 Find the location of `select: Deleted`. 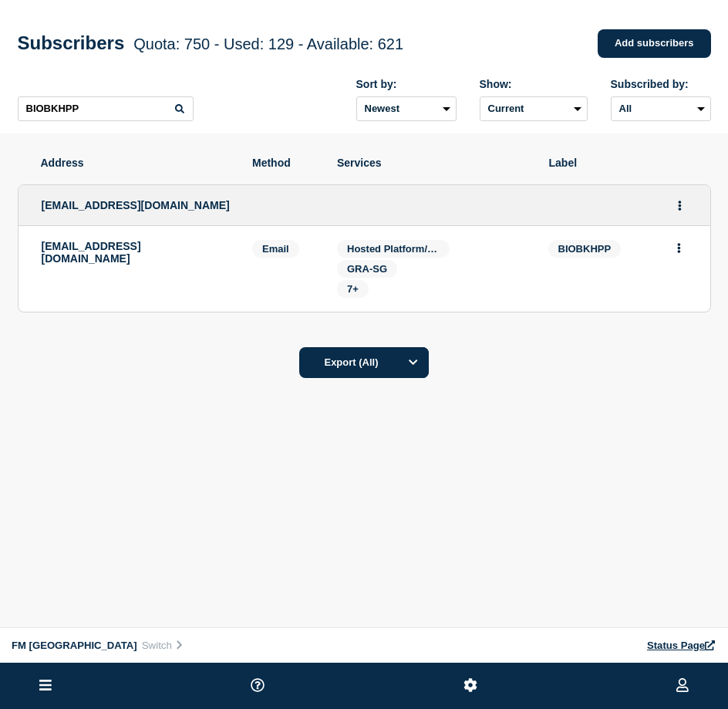

select: Deleted is located at coordinates (534, 109).